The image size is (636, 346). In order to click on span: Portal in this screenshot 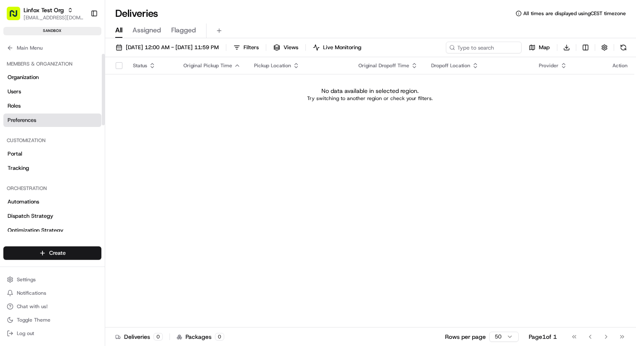, I will do `click(15, 154)`.